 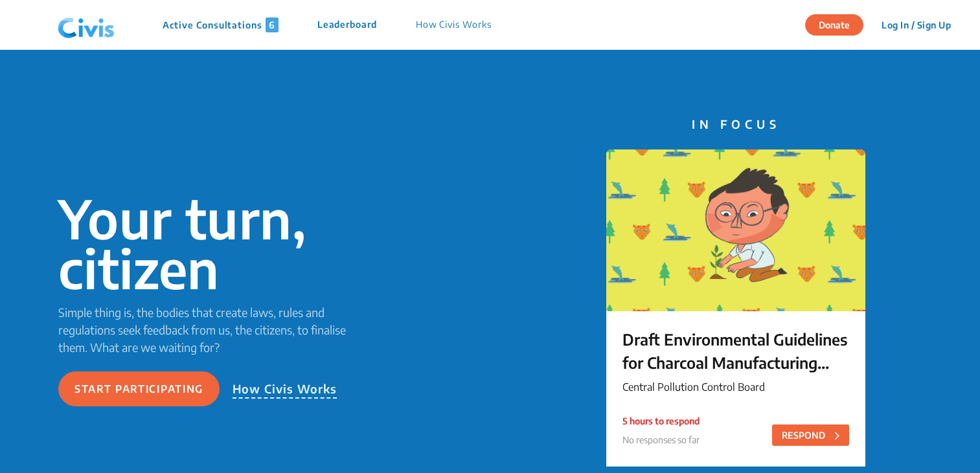 What do you see at coordinates (736, 387) in the screenshot?
I see `p: Central Pollution Control Board` at bounding box center [736, 387].